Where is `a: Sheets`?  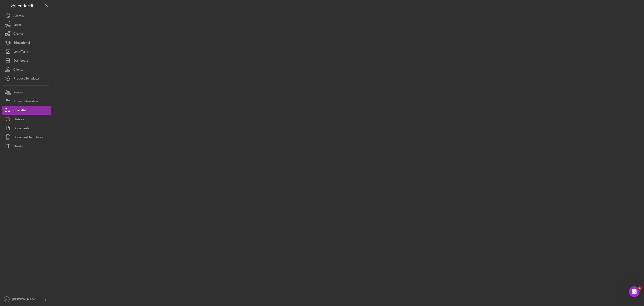
a: Sheets is located at coordinates (27, 146).